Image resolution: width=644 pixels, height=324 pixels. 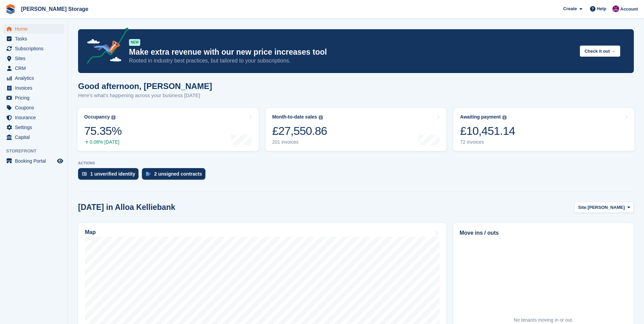 I want to click on p: Make extra revenue with our new price increases tool, so click(x=352, y=52).